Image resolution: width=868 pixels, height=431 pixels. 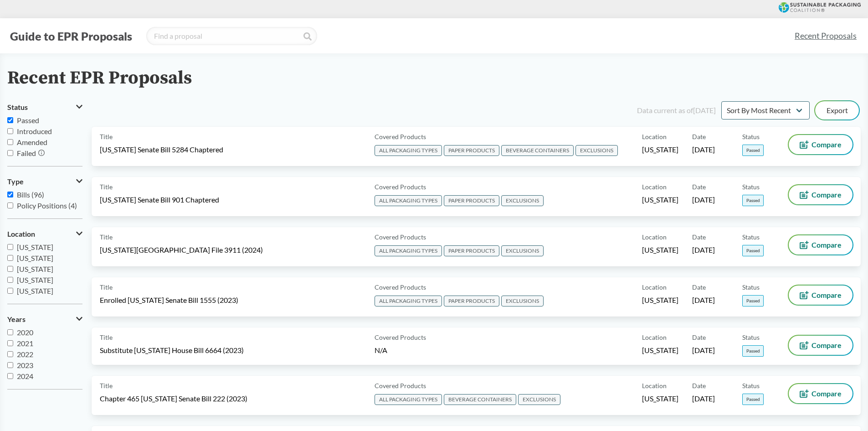 What do you see at coordinates (10, 365) in the screenshot?
I see `input: 2023` at bounding box center [10, 365].